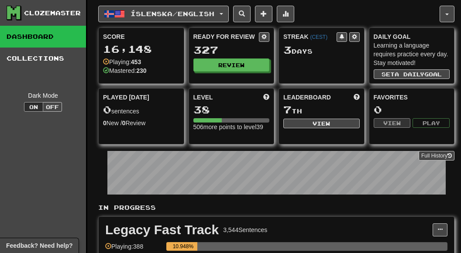 The width and height of the screenshot is (461, 253). I want to click on button: Search sentences, so click(242, 14).